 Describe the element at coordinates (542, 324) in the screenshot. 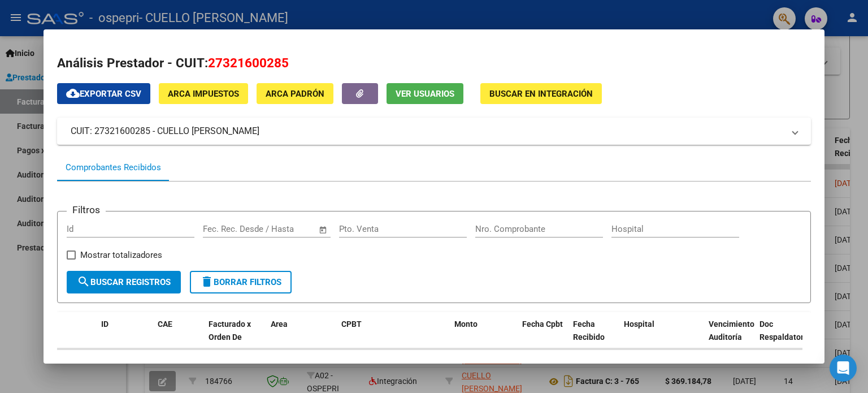

I see `span: Fecha Cpbt` at that location.